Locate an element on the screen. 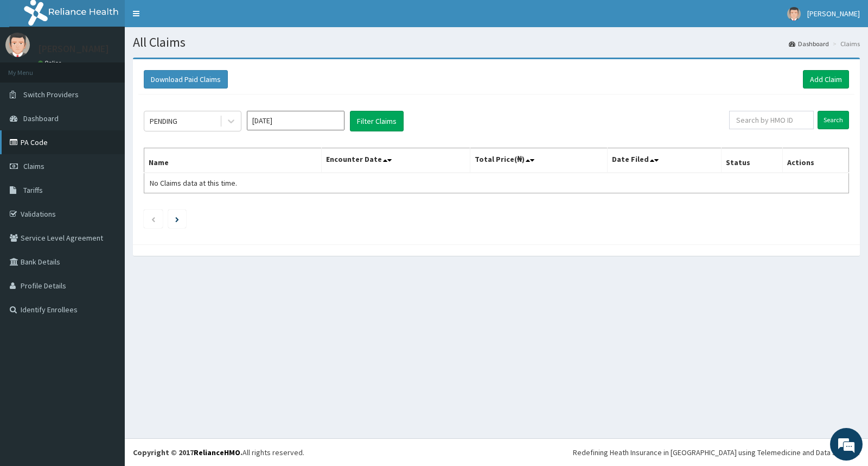 Image resolution: width=868 pixels, height=466 pixels. th: Name is located at coordinates (232, 160).